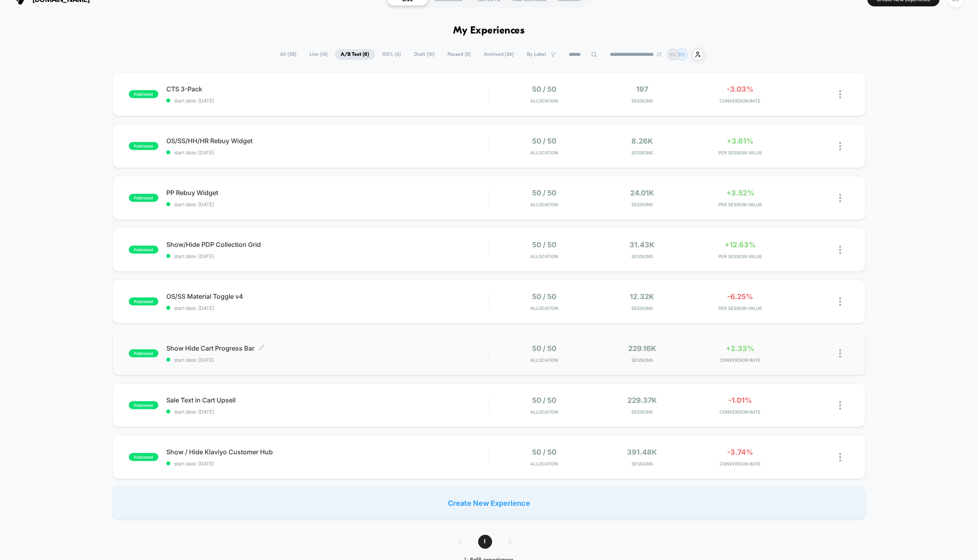 This screenshot has height=560, width=978. I want to click on span: 31.43k, so click(642, 245).